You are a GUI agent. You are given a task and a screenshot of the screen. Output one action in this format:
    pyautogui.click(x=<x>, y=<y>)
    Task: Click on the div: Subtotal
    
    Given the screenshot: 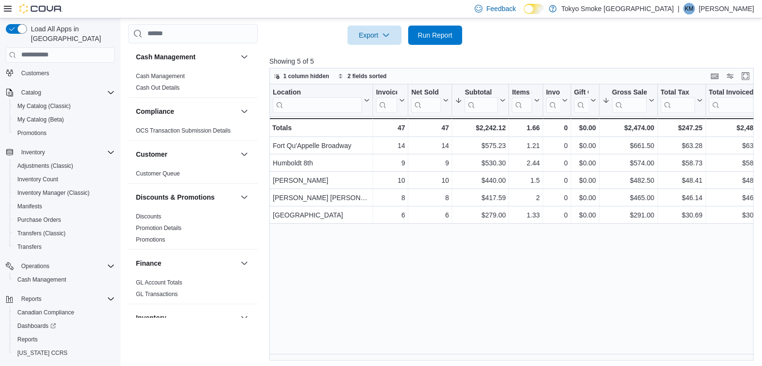 What is the action you would take?
    pyautogui.click(x=481, y=93)
    